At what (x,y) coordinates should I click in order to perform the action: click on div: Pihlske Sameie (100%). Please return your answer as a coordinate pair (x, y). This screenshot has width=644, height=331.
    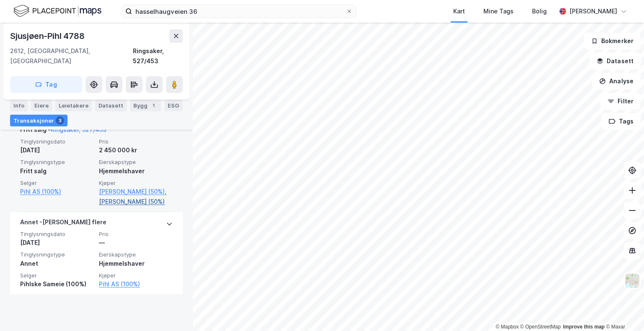
    Looking at the image, I should click on (57, 284).